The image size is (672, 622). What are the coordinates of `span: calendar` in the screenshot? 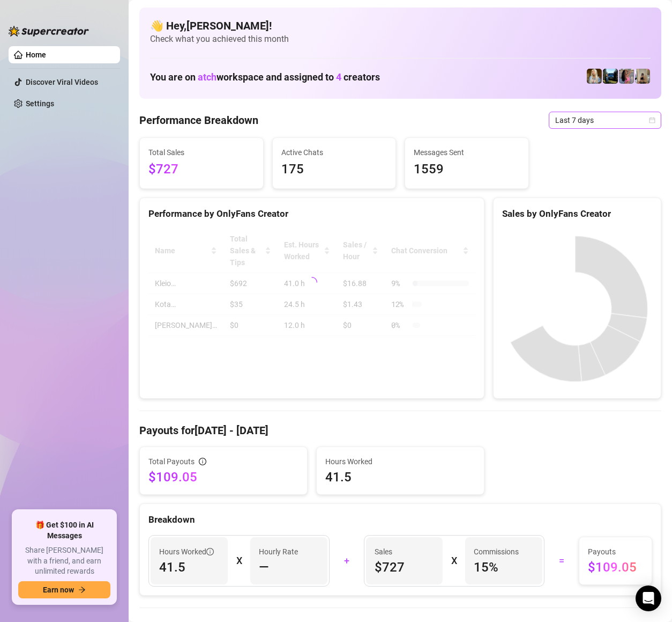 It's located at (652, 120).